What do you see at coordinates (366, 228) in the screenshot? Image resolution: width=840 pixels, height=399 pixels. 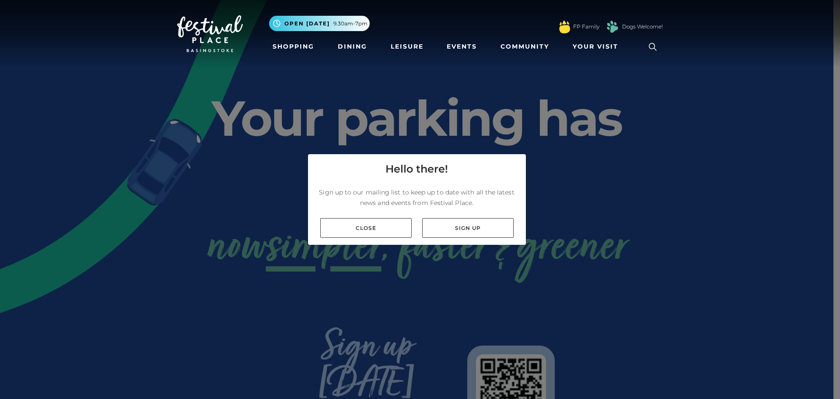 I see `a: Close` at bounding box center [366, 228].